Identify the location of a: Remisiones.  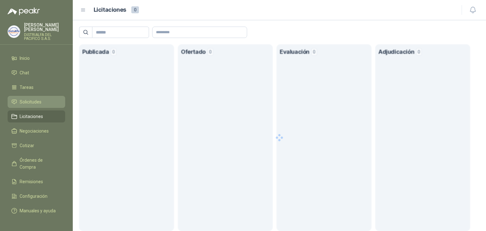
(36, 182).